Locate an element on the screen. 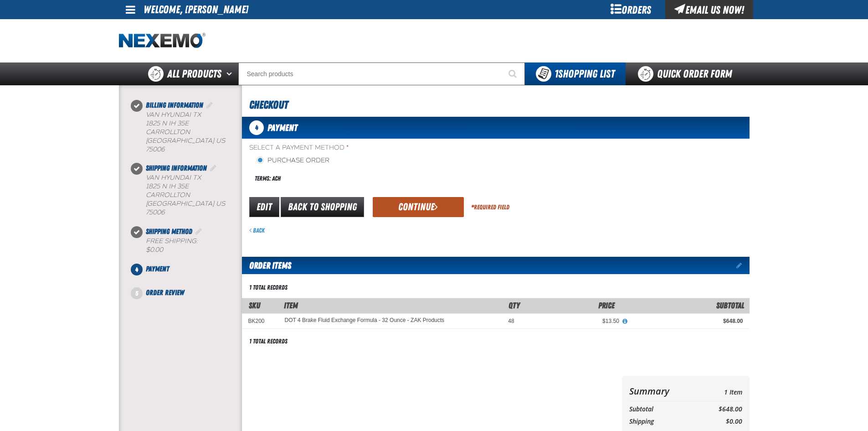  span: Qty is located at coordinates (514, 305).